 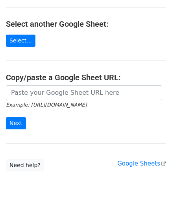 What do you see at coordinates (152, 190) in the screenshot?
I see `div: Chat Widget` at bounding box center [152, 190].